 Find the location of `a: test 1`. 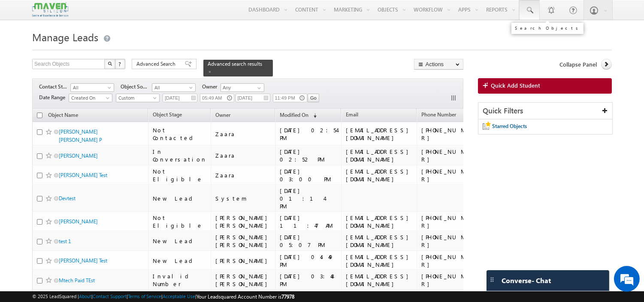

a: test 1 is located at coordinates (65, 241).